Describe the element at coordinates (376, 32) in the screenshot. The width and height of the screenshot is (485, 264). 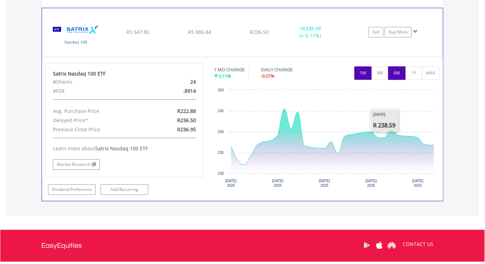
I see `a: Sell` at that location.